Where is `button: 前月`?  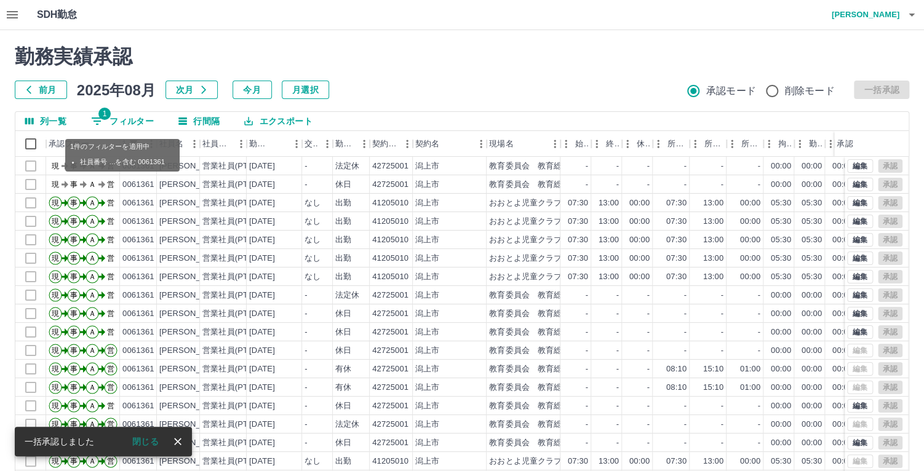 button: 前月 is located at coordinates (41, 90).